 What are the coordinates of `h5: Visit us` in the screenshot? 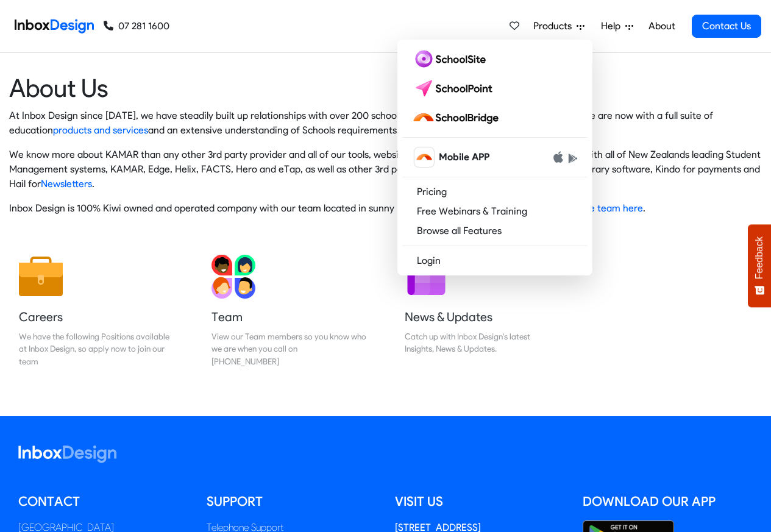 It's located at (479, 501).